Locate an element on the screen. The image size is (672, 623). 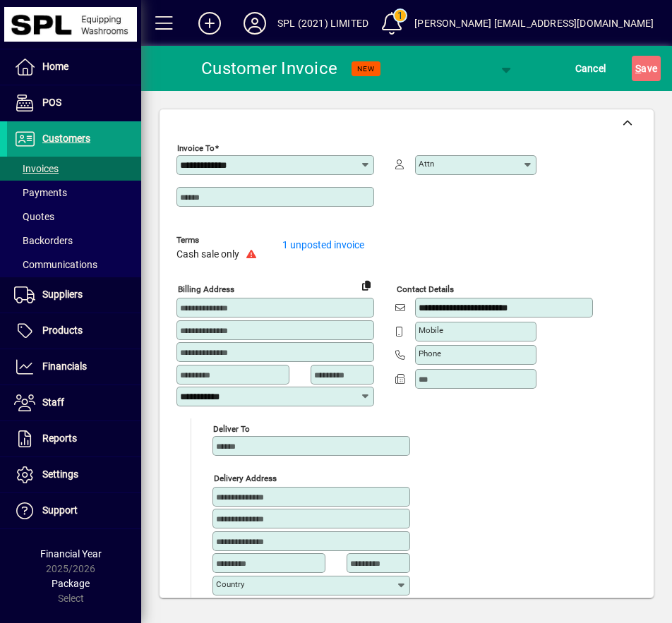
a: Settings is located at coordinates (74, 475).